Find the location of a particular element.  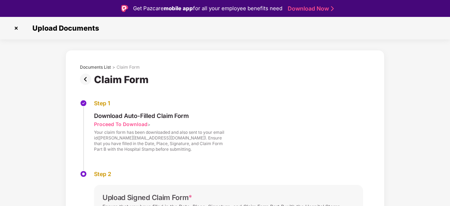

div: Proceed To Download is located at coordinates (121, 124).